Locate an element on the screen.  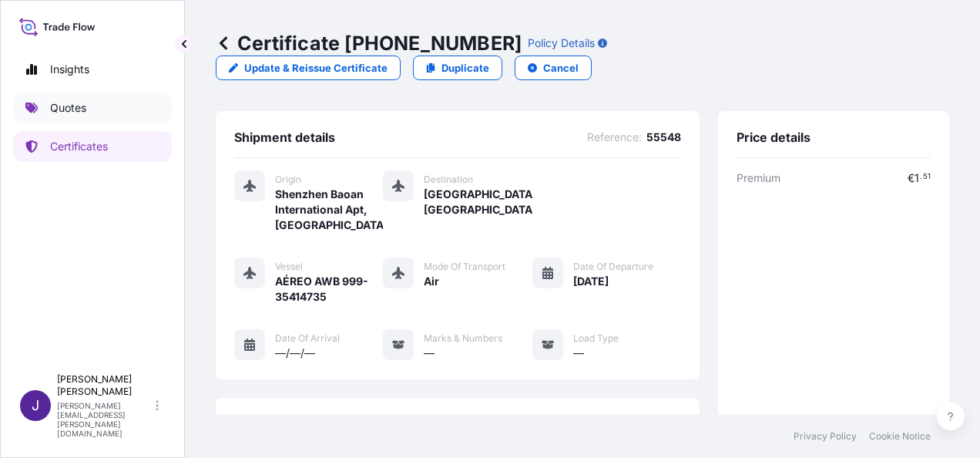
span: 55548 is located at coordinates (664, 138).